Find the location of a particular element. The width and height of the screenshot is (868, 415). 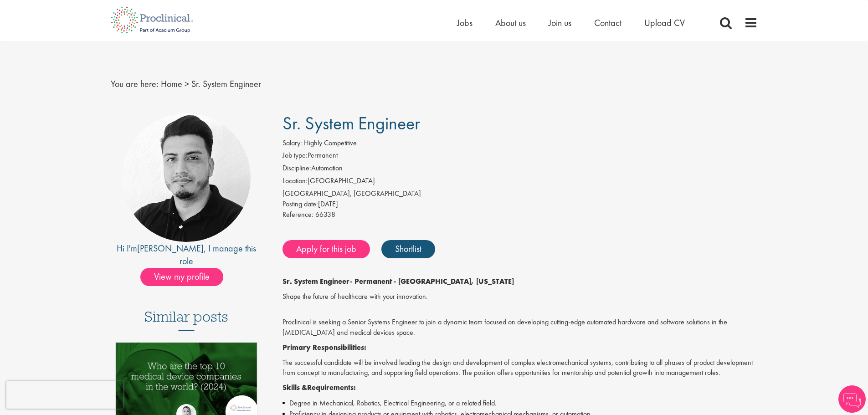

strong: Skills & is located at coordinates (295, 387).